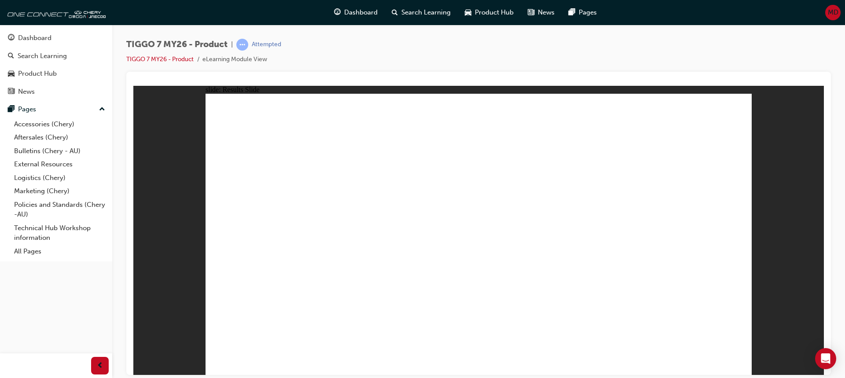  I want to click on span: MD, so click(833, 12).